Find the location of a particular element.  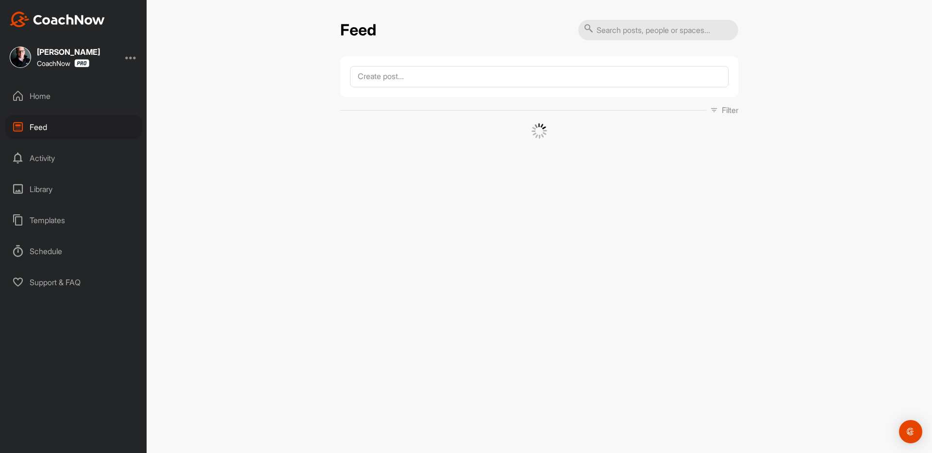

div: Templates is located at coordinates (74, 220).